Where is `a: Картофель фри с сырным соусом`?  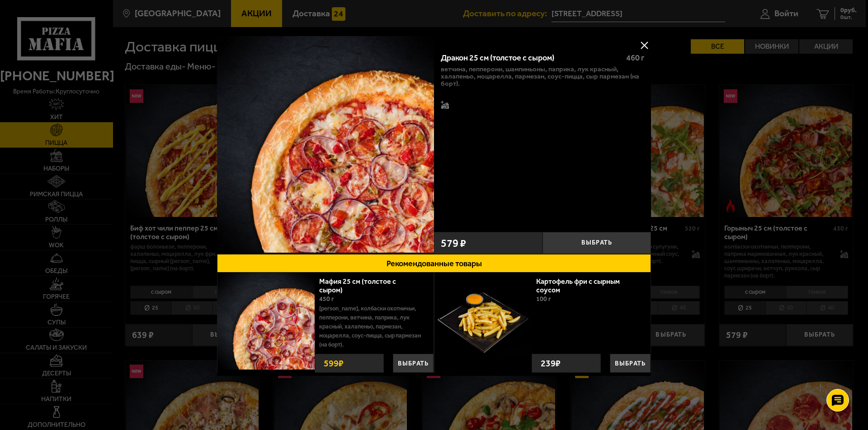
a: Картофель фри с сырным соусом is located at coordinates (578, 286).